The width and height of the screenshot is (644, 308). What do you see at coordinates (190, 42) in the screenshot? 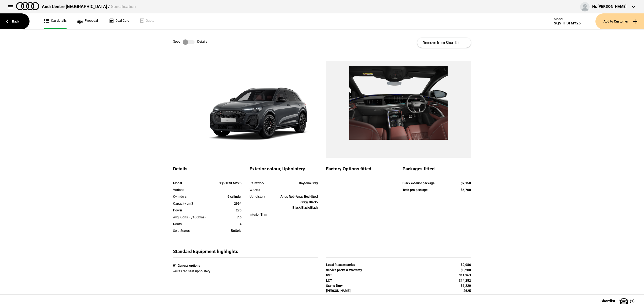
I see `div: Spec Details` at bounding box center [190, 42].